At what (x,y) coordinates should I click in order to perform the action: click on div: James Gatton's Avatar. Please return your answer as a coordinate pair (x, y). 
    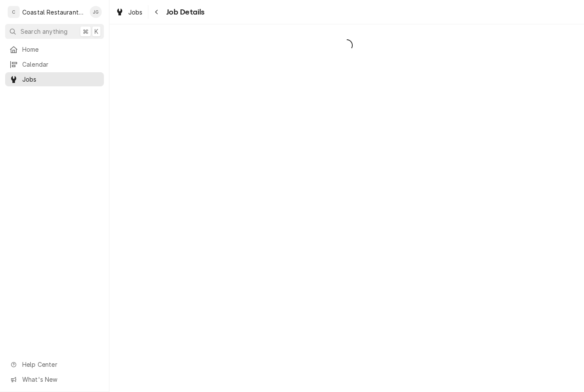
    Looking at the image, I should click on (96, 12).